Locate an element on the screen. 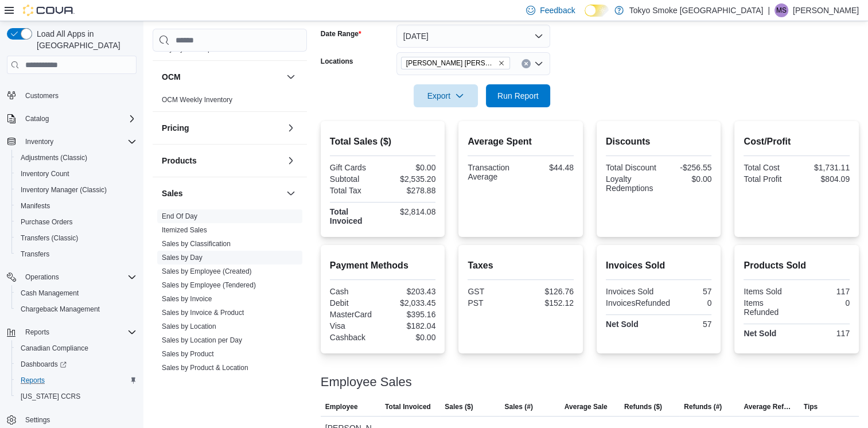  span: End Of Day is located at coordinates (180, 216).